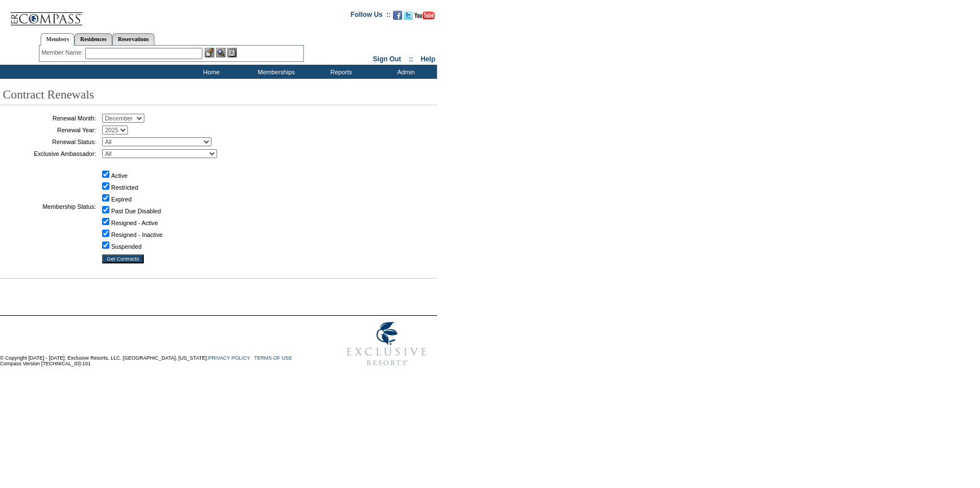  I want to click on img: Become our fan on Facebook, so click(398, 15).